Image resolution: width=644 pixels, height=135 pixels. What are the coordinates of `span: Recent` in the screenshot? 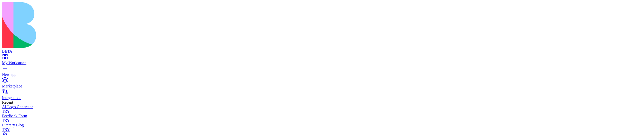 It's located at (7, 102).